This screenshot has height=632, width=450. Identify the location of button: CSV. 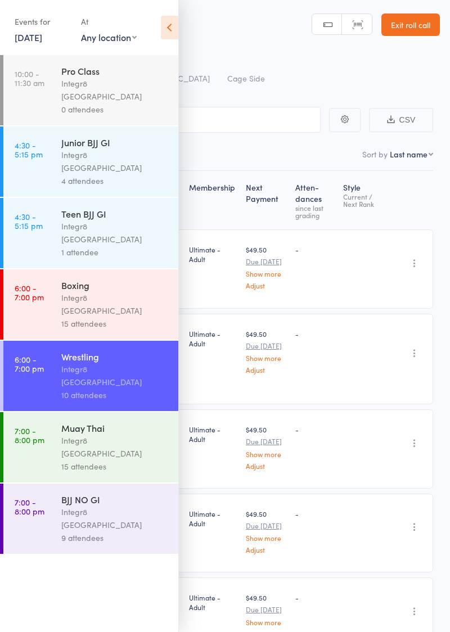
(401, 120).